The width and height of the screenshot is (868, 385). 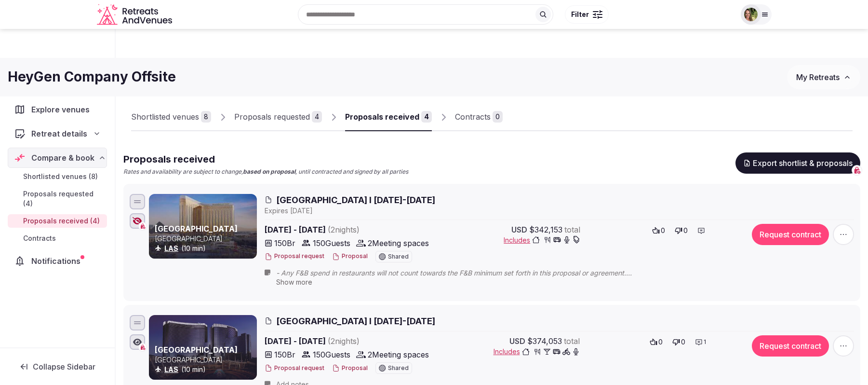 What do you see at coordinates (58, 261) in the screenshot?
I see `span: Notifications` at bounding box center [58, 261].